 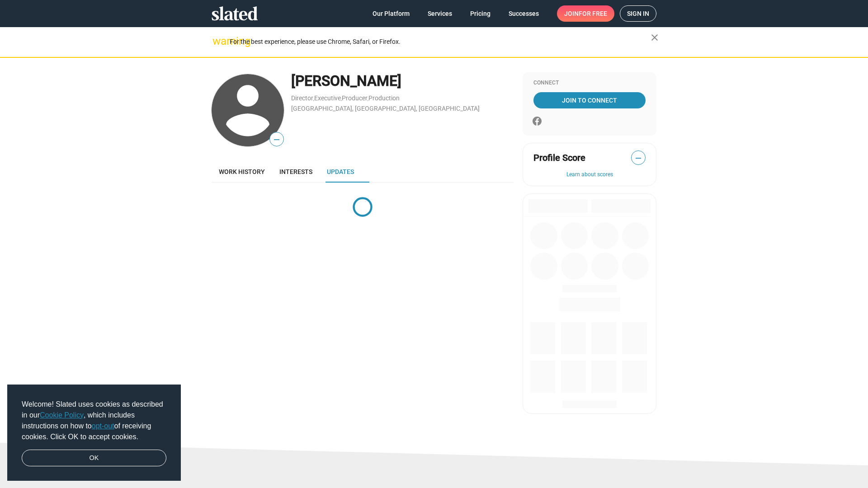 What do you see at coordinates (638, 14) in the screenshot?
I see `a: Sign in` at bounding box center [638, 14].